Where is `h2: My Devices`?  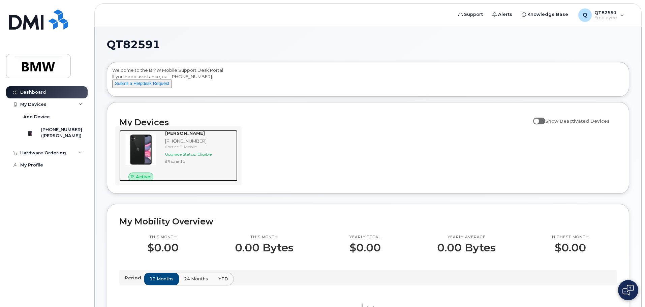
h2: My Devices is located at coordinates (324, 122).